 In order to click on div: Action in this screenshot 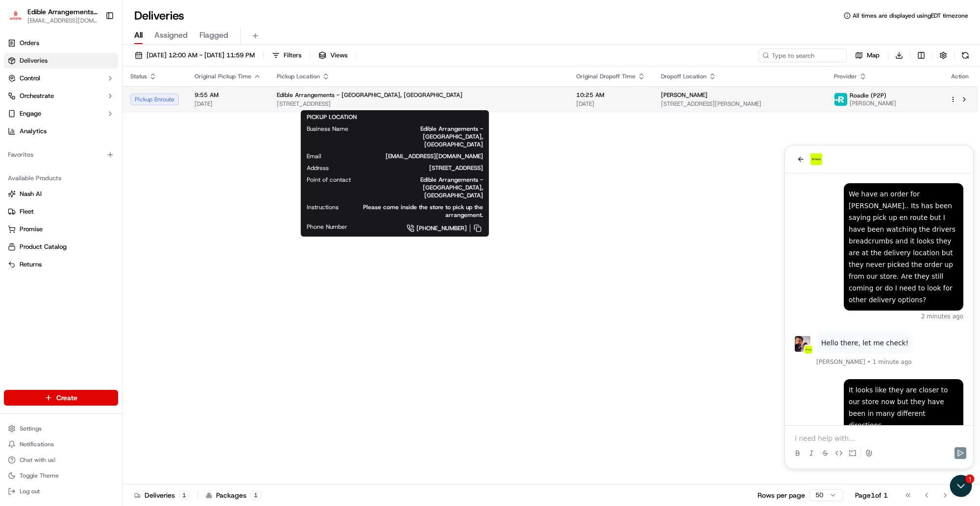, I will do `click(960, 77)`.